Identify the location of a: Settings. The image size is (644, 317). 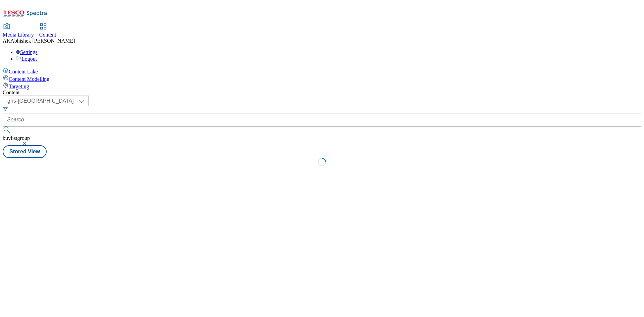
(27, 52).